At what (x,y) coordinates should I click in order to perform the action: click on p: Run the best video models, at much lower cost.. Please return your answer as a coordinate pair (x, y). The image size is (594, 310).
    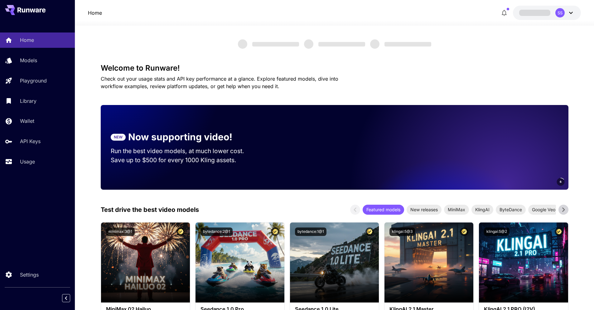
    Looking at the image, I should click on (183, 151).